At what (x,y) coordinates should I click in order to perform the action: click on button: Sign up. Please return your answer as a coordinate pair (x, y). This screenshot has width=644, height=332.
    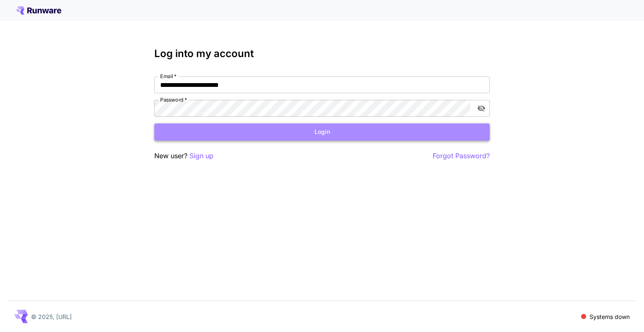
    Looking at the image, I should click on (201, 155).